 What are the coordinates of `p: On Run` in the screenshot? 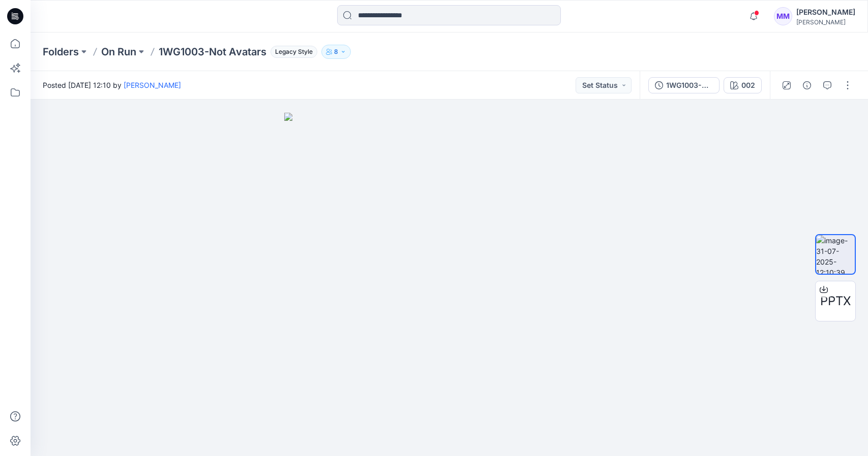 It's located at (118, 52).